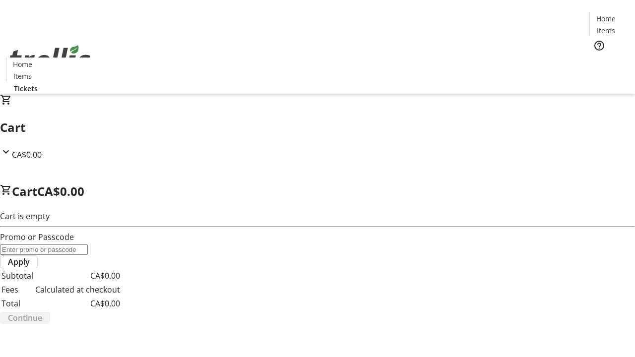 This screenshot has height=357, width=635. I want to click on td: Total, so click(17, 304).